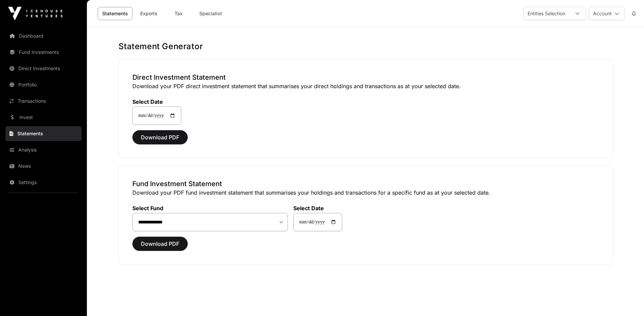 The width and height of the screenshot is (644, 316). What do you see at coordinates (44, 182) in the screenshot?
I see `a: Settings` at bounding box center [44, 182].